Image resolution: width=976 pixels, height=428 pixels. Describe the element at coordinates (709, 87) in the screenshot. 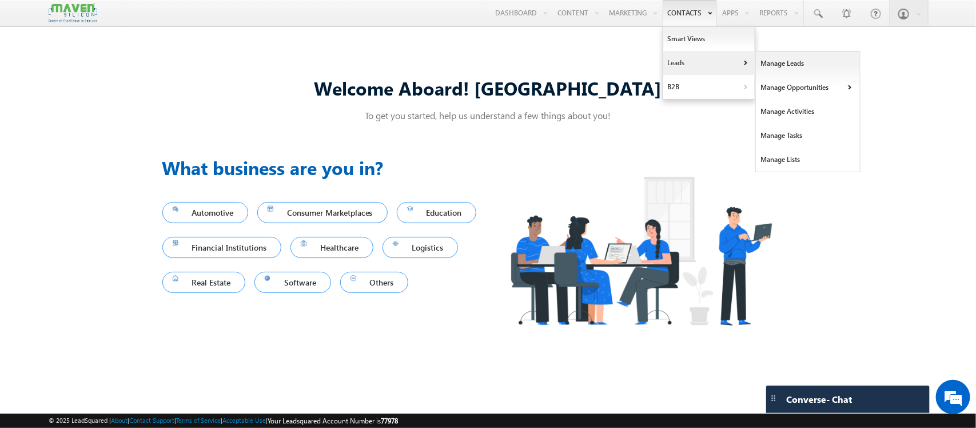

I see `a: B2B` at that location.